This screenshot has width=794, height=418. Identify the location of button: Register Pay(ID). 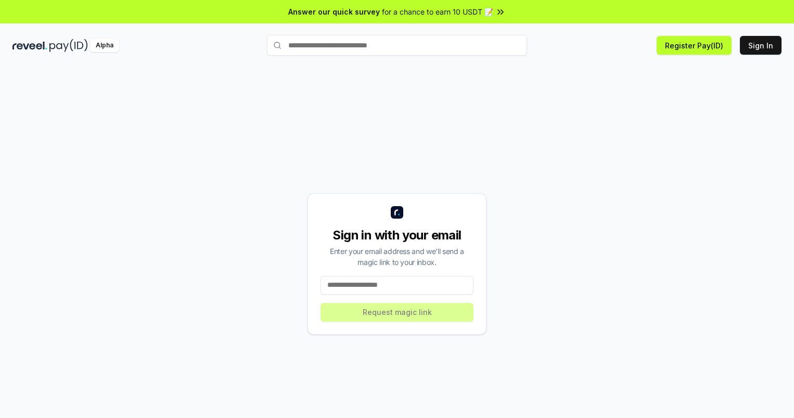
(694, 45).